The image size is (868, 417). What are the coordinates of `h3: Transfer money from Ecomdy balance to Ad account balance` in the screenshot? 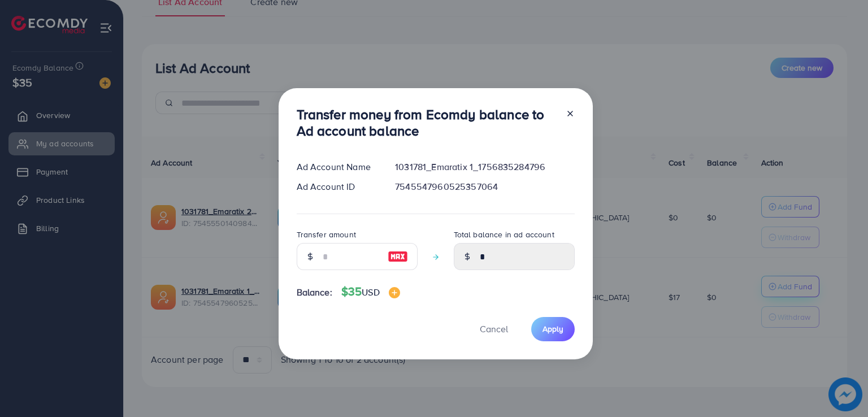 It's located at (427, 122).